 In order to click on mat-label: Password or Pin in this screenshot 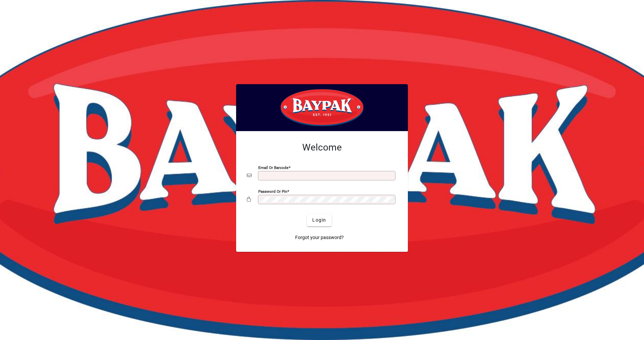, I will do `click(273, 191)`.